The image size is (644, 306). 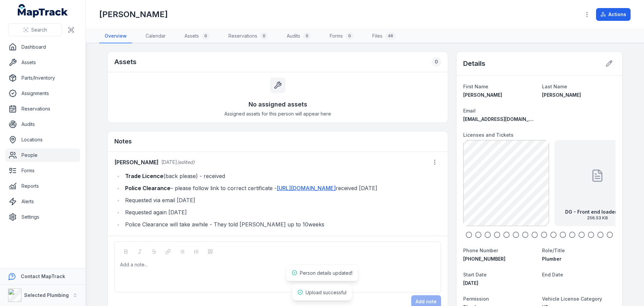 What do you see at coordinates (43, 109) in the screenshot?
I see `a: Reservations` at bounding box center [43, 109].